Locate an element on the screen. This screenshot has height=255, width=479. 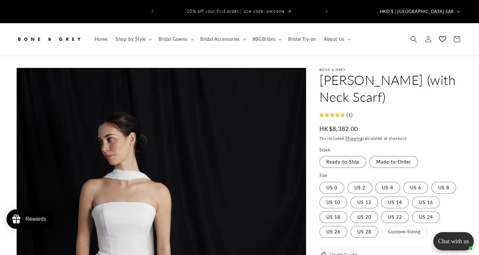
label: US 22 is located at coordinates (395, 217).